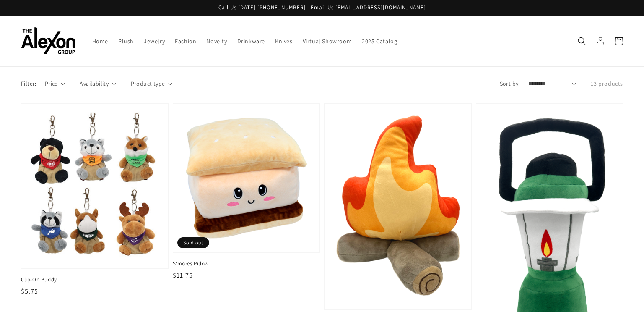 The width and height of the screenshot is (644, 312). Describe the element at coordinates (380, 41) in the screenshot. I see `span: 2025 Catalog` at that location.